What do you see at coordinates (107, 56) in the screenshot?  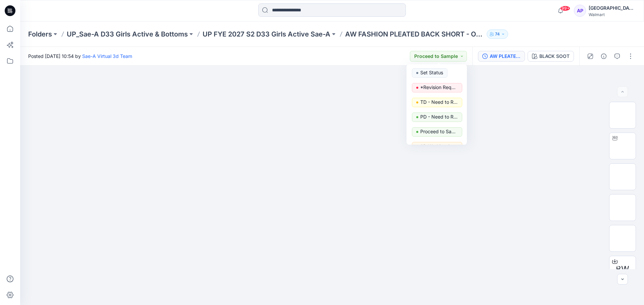 I see `a: Sae-A Virtual 3d Team` at bounding box center [107, 56].